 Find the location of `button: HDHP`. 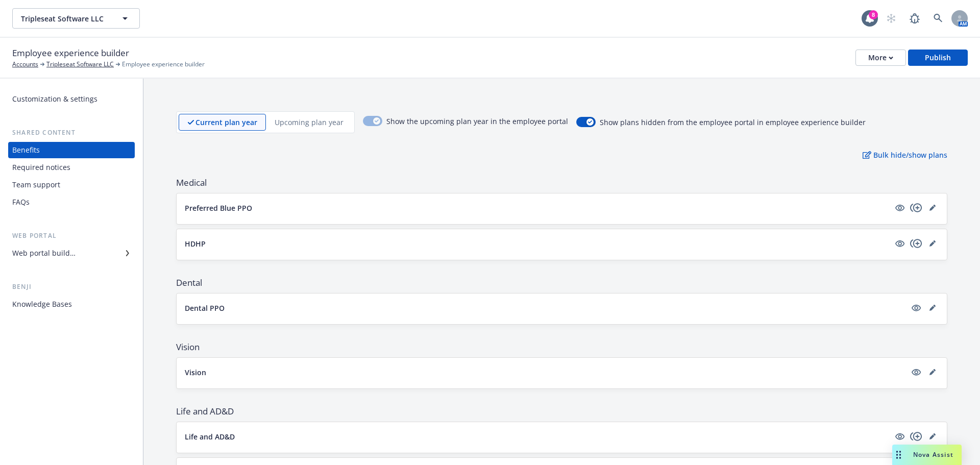

button: HDHP is located at coordinates (537, 243).